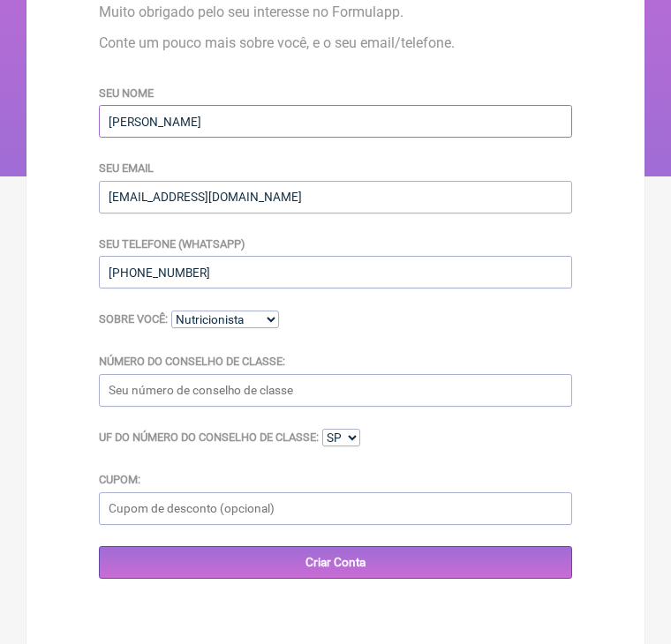 The width and height of the screenshot is (671, 644). Describe the element at coordinates (336, 508) in the screenshot. I see `input: Cupom de desconto (opcional)` at that location.